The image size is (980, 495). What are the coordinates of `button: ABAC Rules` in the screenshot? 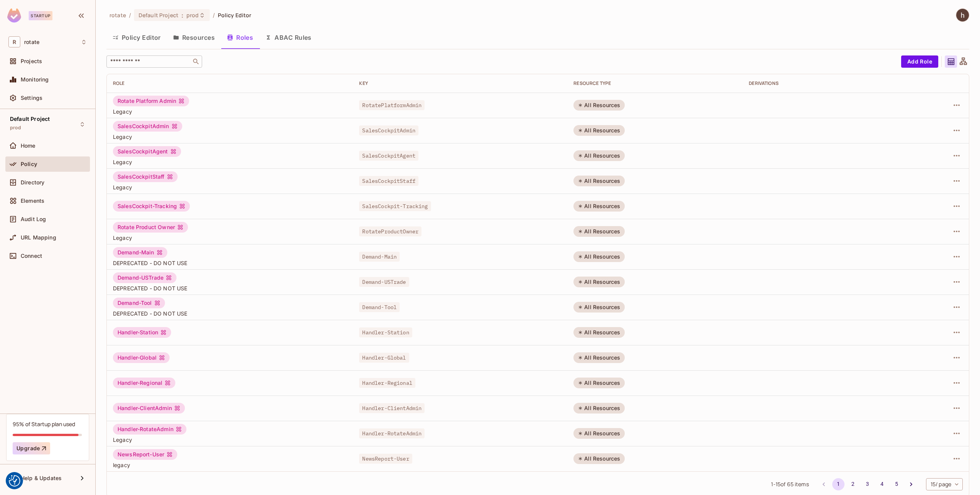 It's located at (288, 37).